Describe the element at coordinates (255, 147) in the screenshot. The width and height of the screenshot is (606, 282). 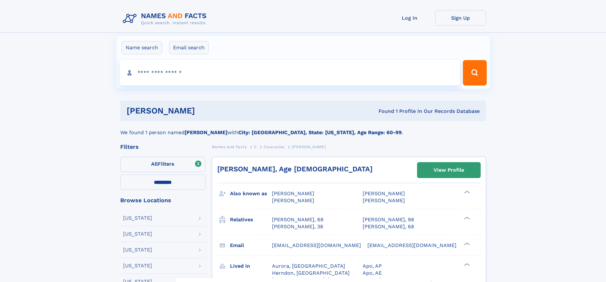
I see `a: C` at that location.